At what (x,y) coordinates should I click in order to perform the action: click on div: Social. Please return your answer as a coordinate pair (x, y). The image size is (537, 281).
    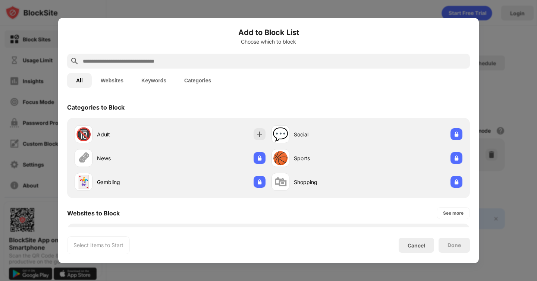
    Looking at the image, I should click on (330, 134).